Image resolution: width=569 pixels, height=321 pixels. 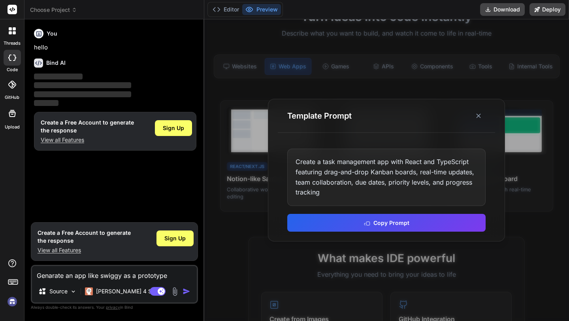 What do you see at coordinates (114, 307) in the screenshot?
I see `p: Always double-check its answers. Your in Bind` at bounding box center [114, 307].